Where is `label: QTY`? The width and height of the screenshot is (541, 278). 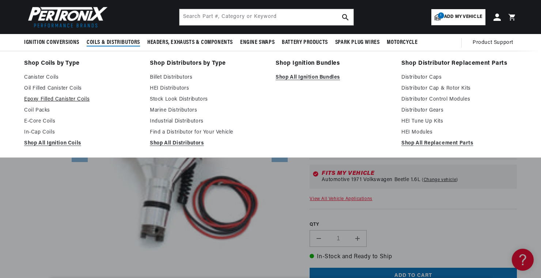 label: QTY is located at coordinates (413, 225).